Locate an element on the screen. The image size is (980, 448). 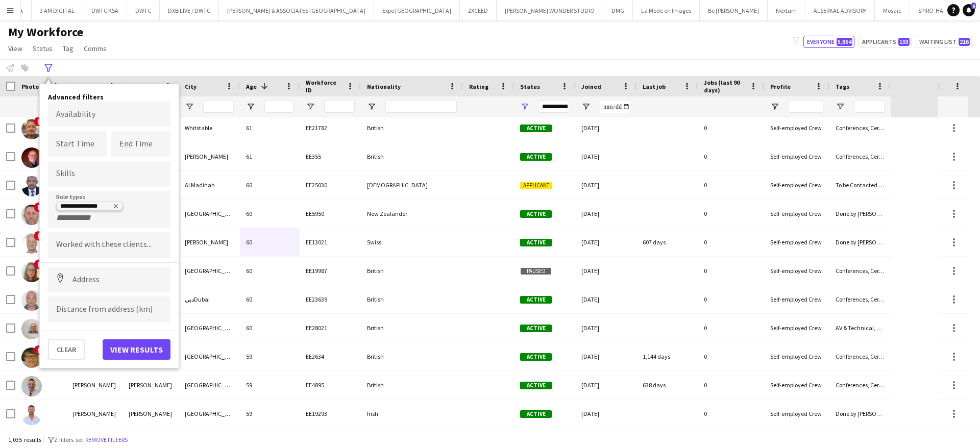
img: David O is located at coordinates (32, 415).